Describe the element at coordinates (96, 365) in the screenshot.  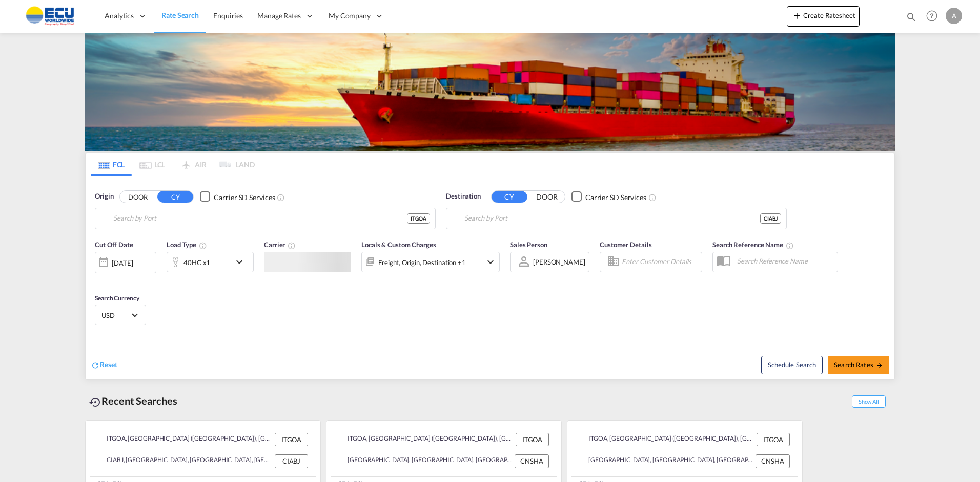
I see `md-icon: icon-refresh` at that location.